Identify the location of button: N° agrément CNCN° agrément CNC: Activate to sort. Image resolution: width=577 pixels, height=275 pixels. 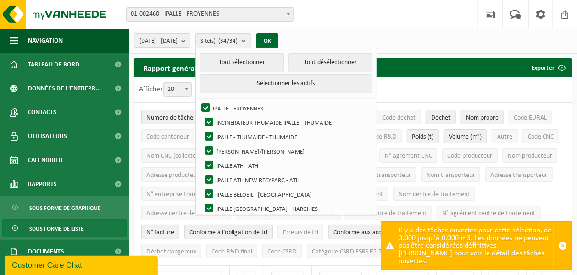
(408, 156).